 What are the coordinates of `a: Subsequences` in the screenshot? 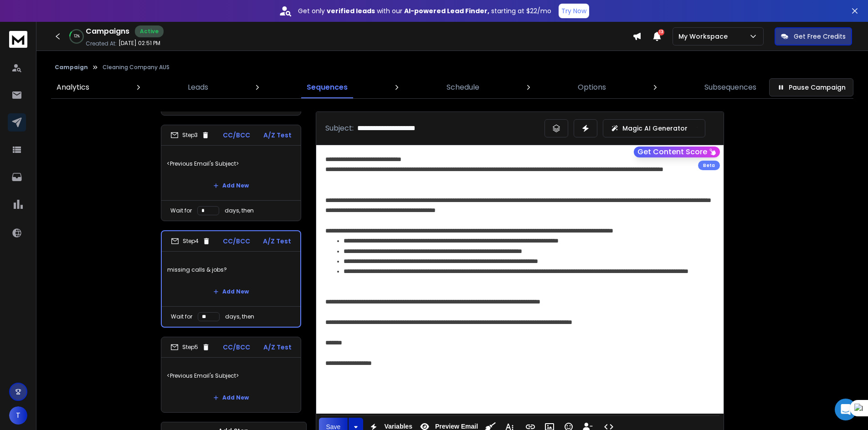 It's located at (730, 87).